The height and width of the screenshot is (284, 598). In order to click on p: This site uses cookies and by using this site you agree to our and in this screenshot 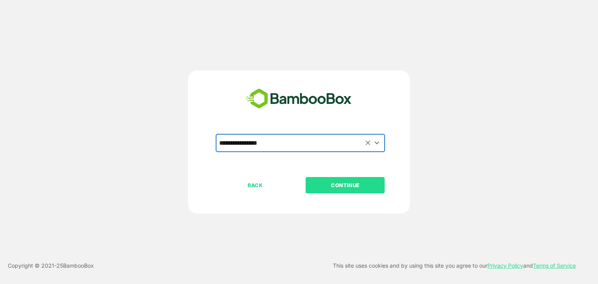, I will do `click(454, 266)`.